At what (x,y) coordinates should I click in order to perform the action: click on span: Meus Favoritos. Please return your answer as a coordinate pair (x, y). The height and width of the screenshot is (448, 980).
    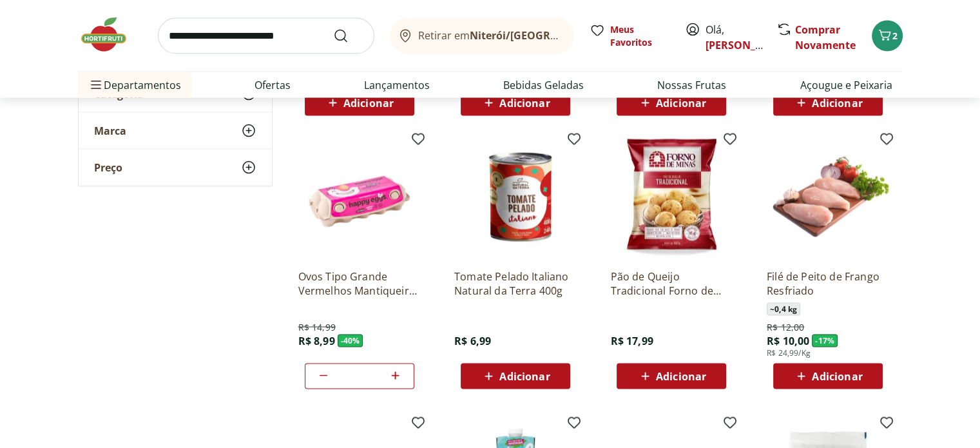
    Looking at the image, I should click on (639, 36).